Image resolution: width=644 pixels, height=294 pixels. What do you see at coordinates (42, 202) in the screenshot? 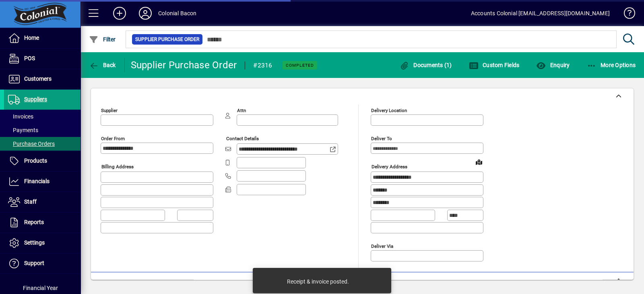
I see `a: Staff` at bounding box center [42, 202].